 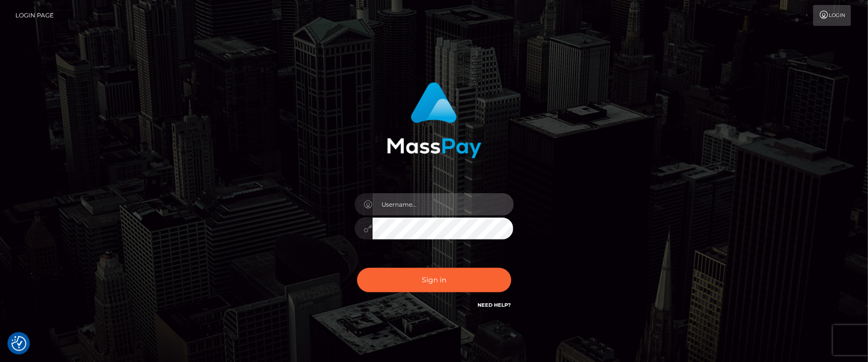 What do you see at coordinates (434, 120) in the screenshot?
I see `img: MassPay Login` at bounding box center [434, 120].